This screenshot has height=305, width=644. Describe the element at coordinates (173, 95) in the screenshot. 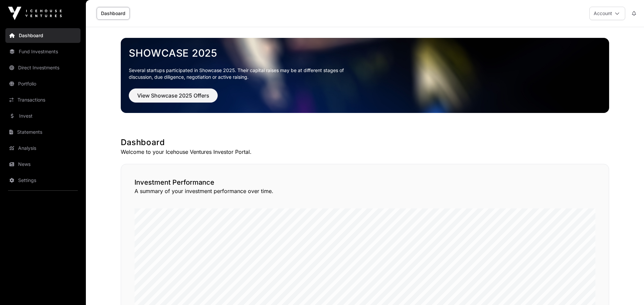

I see `button: View Showcase 2025 Offers` at that location.